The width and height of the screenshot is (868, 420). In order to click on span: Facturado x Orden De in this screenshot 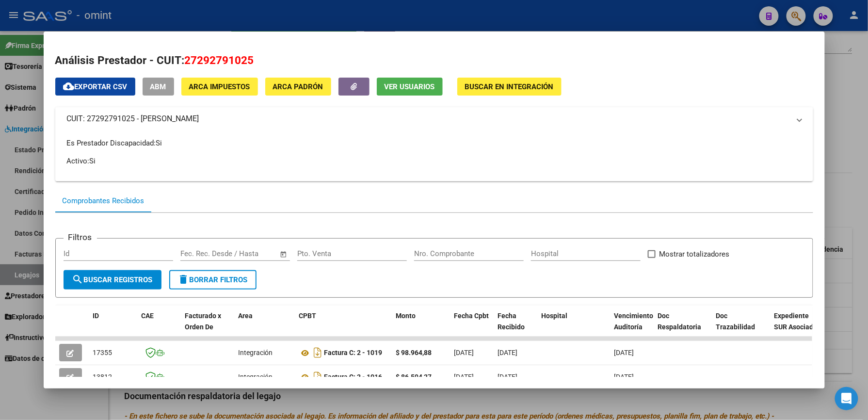, I will do `click(203, 321)`.